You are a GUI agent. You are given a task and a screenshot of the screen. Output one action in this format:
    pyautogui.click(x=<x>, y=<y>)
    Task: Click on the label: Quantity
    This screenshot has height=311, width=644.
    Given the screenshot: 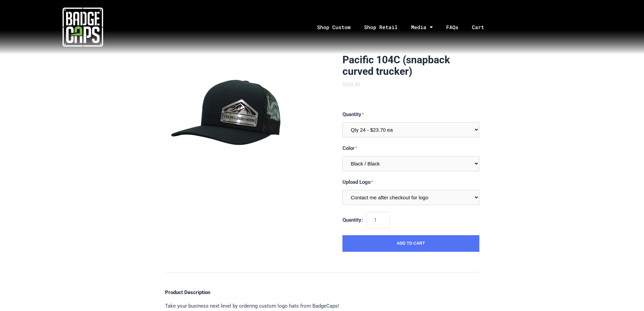 What is the action you would take?
    pyautogui.click(x=411, y=114)
    